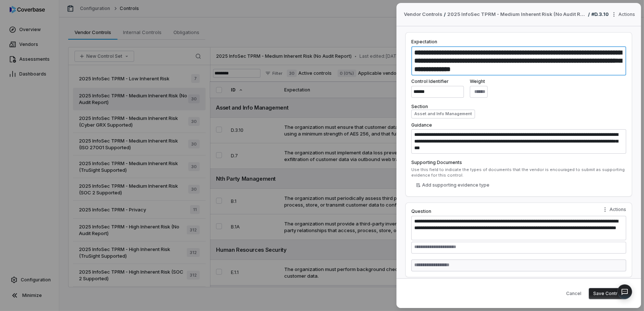 This screenshot has height=311, width=644. What do you see at coordinates (423, 14) in the screenshot?
I see `span: Vendor Controls` at bounding box center [423, 14].